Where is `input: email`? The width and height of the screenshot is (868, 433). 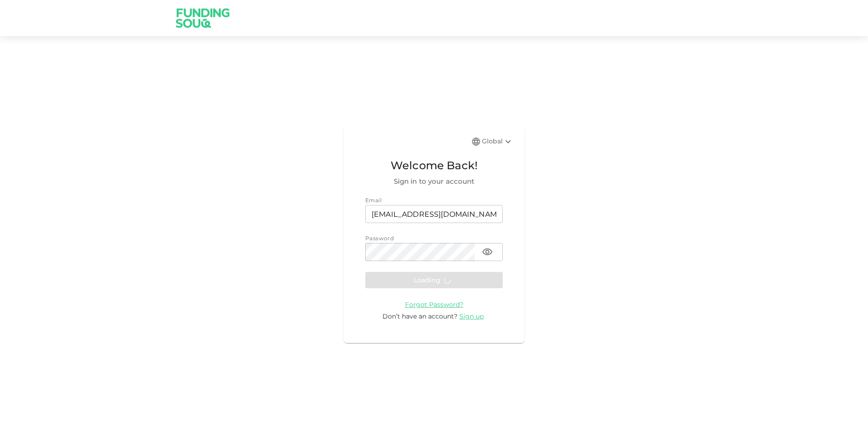 input: email is located at coordinates (434, 214).